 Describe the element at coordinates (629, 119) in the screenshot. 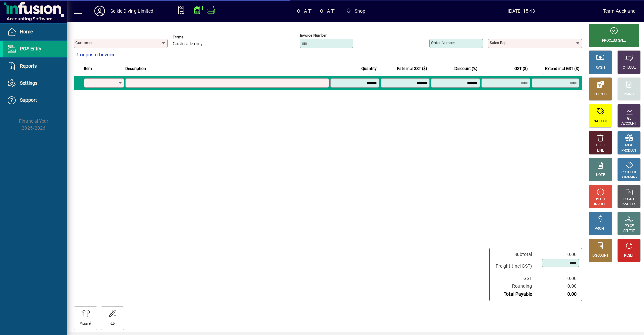

I see `div: GL` at that location.